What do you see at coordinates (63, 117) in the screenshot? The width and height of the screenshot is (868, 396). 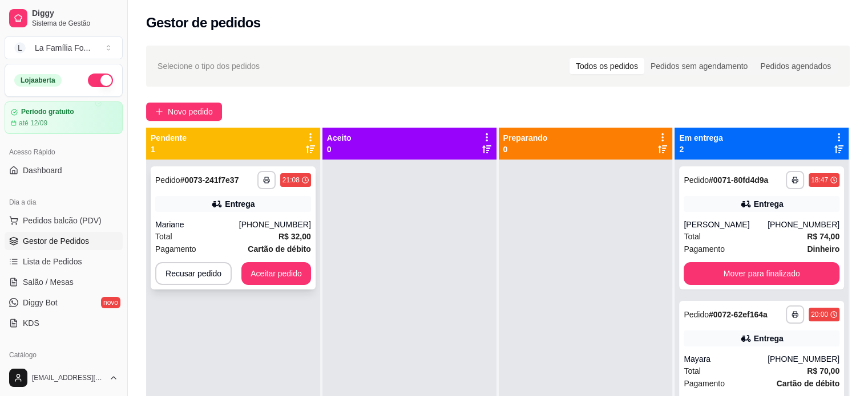 I see `a: Período gratuitoaté 12/09` at bounding box center [63, 117].